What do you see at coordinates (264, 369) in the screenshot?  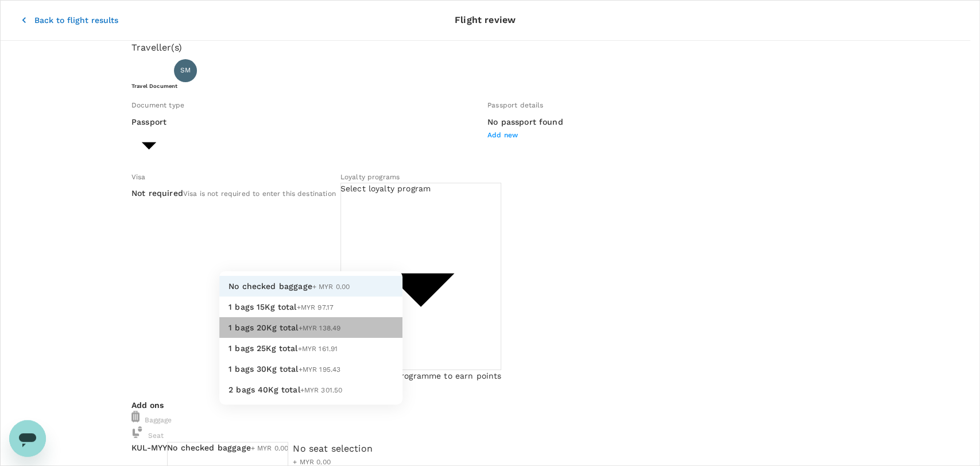 I see `span: 1 bags 30Kg total` at bounding box center [264, 369].